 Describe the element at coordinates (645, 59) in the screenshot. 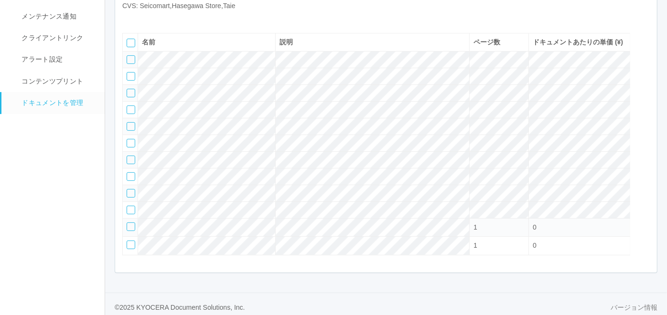

I see `div: 上に移動` at that location.